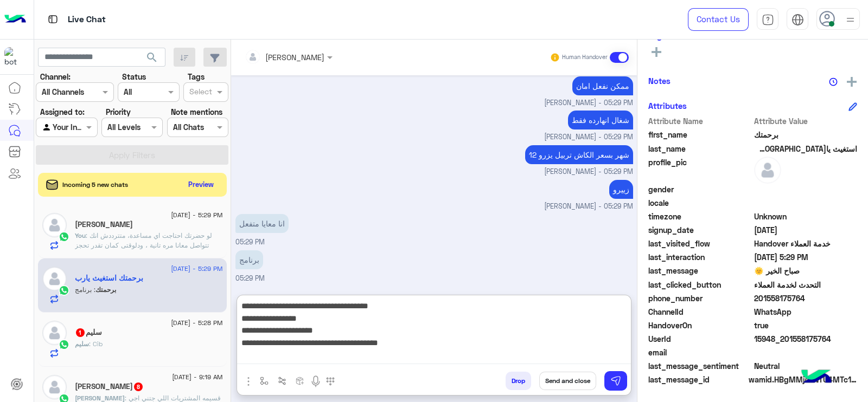 This screenshot has width=868, height=402. I want to click on span: true, so click(806, 325).